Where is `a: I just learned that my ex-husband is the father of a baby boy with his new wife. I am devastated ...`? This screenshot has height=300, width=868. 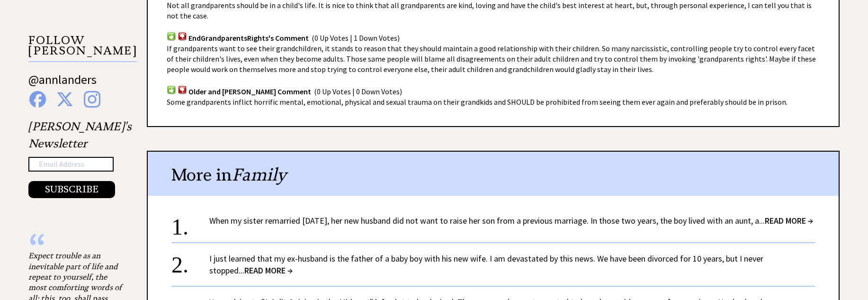
a: I just learned that my ex-husband is the father of a baby boy with his new wife. I am devastated ... is located at coordinates (486, 264).